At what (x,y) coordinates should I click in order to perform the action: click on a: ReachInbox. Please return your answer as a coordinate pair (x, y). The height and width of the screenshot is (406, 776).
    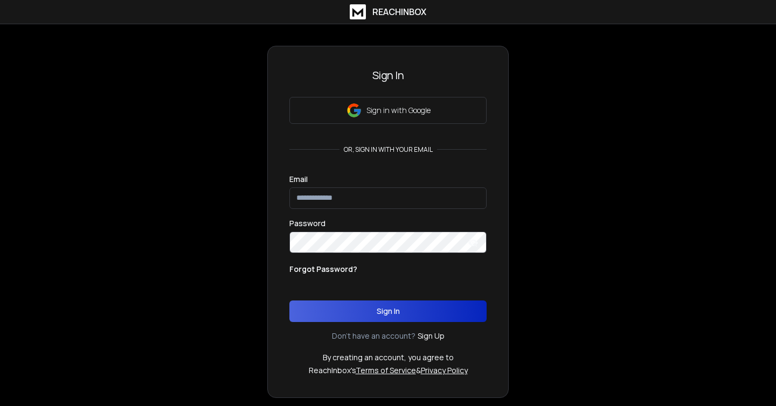
    Looking at the image, I should click on (388, 12).